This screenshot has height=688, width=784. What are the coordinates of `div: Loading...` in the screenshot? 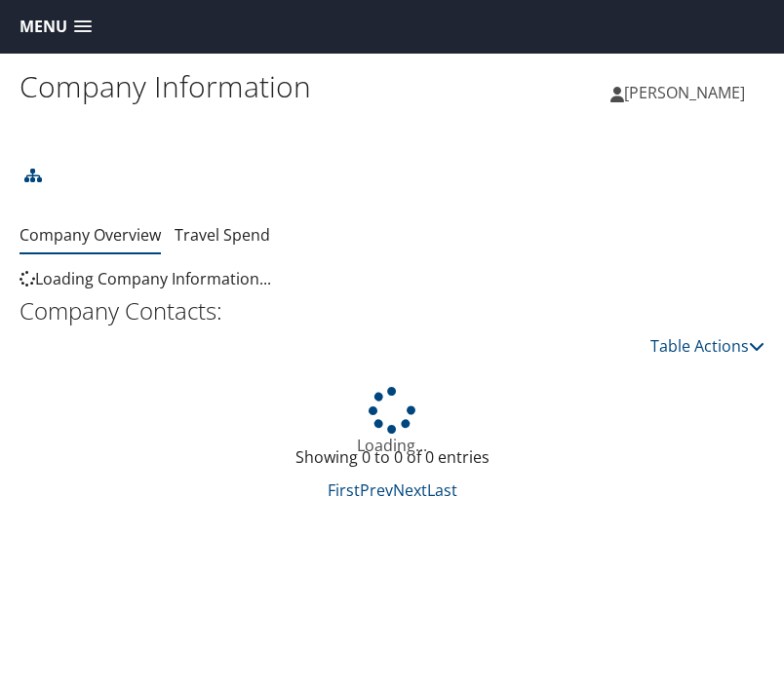 It's located at (392, 422).